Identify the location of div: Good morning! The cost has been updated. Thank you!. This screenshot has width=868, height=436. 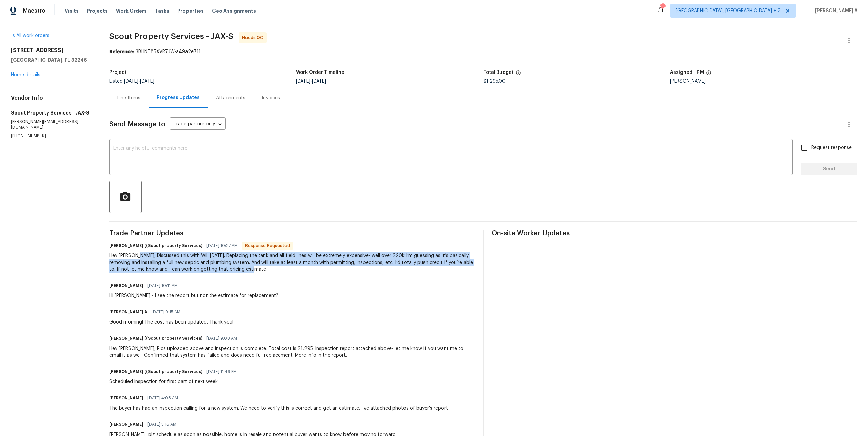
(171, 322).